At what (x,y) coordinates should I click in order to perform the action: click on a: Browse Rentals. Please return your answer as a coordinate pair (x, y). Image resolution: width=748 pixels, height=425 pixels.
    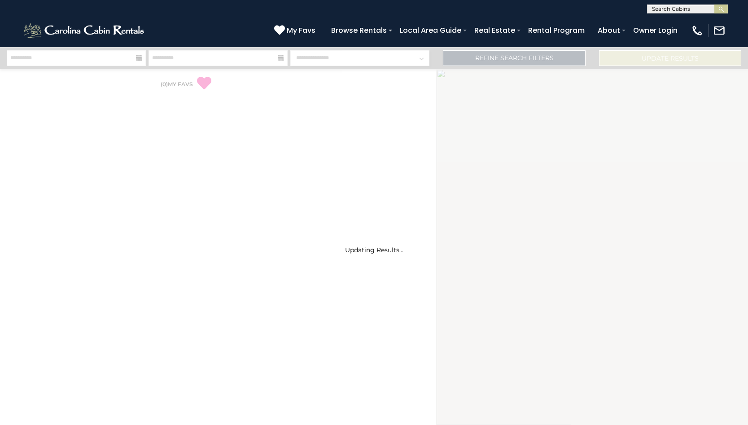
    Looking at the image, I should click on (359, 30).